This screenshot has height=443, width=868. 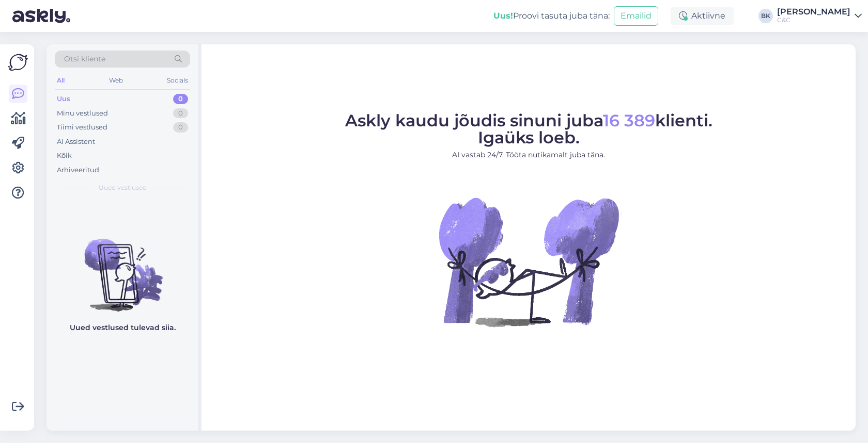 What do you see at coordinates (78, 170) in the screenshot?
I see `div: Arhiveeritud` at bounding box center [78, 170].